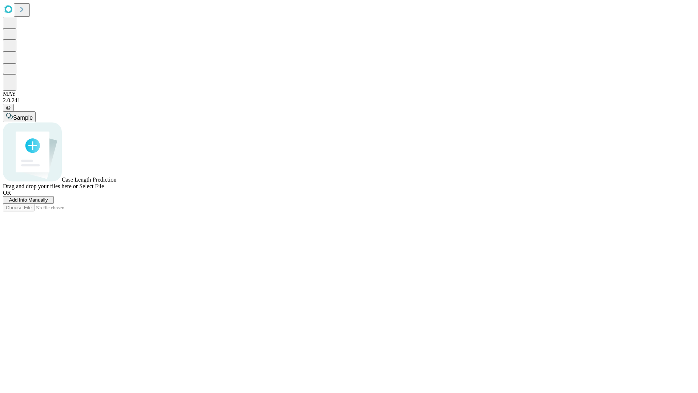 This screenshot has height=393, width=698. I want to click on span: Sample, so click(23, 117).